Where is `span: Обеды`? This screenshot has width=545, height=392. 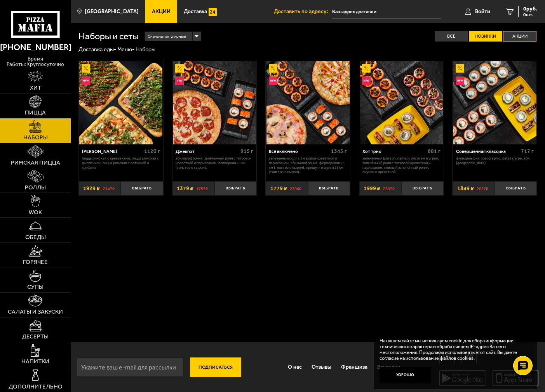 span: Обеды is located at coordinates (35, 237).